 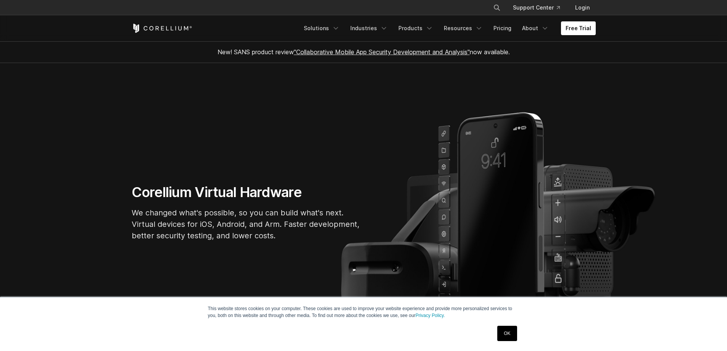 I want to click on p: This website stores cookies on your computer. These cookies are used to improve your website expe..., so click(x=364, y=312).